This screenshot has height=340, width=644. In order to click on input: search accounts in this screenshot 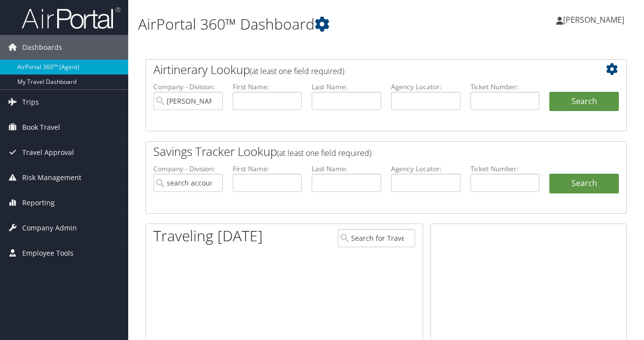, I will do `click(188, 182)`.